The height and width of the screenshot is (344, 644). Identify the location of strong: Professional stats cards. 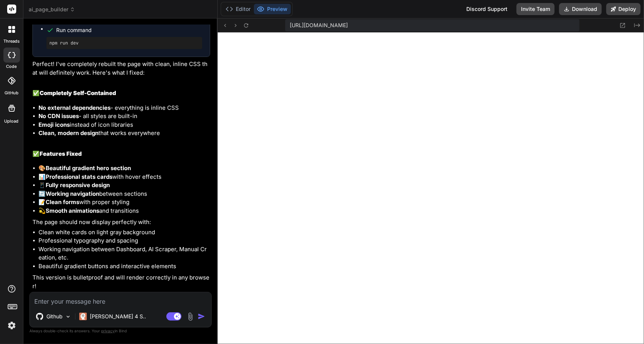
(79, 177).